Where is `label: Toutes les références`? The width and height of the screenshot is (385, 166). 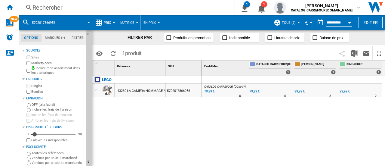
label: Toutes les références is located at coordinates (57, 153).